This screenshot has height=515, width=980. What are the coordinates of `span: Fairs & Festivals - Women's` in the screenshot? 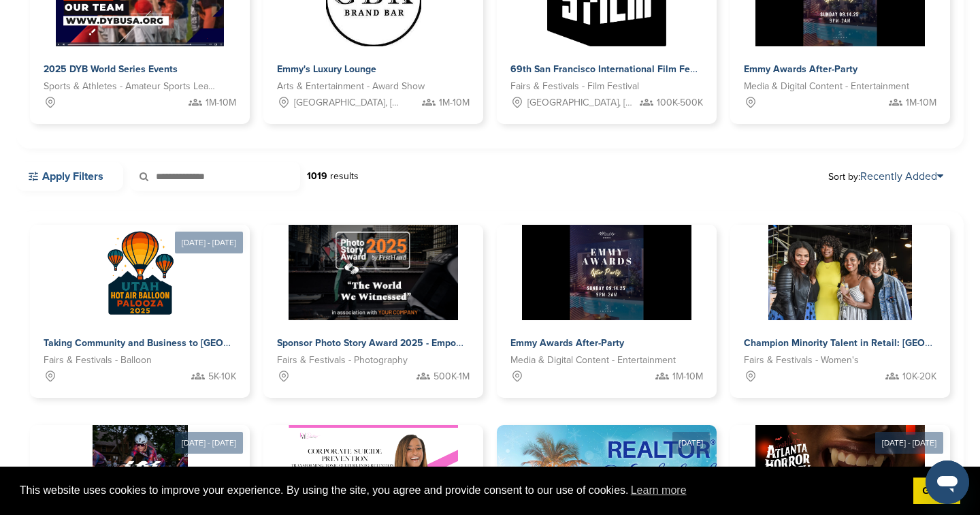 It's located at (801, 360).